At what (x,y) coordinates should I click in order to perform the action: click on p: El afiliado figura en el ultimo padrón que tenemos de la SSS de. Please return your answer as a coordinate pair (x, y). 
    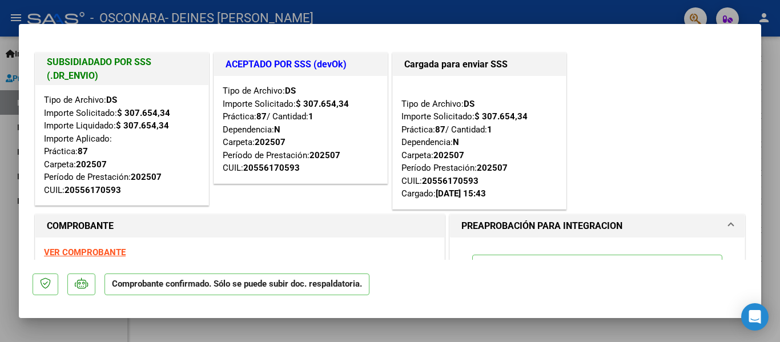
    Looking at the image, I should click on (597, 276).